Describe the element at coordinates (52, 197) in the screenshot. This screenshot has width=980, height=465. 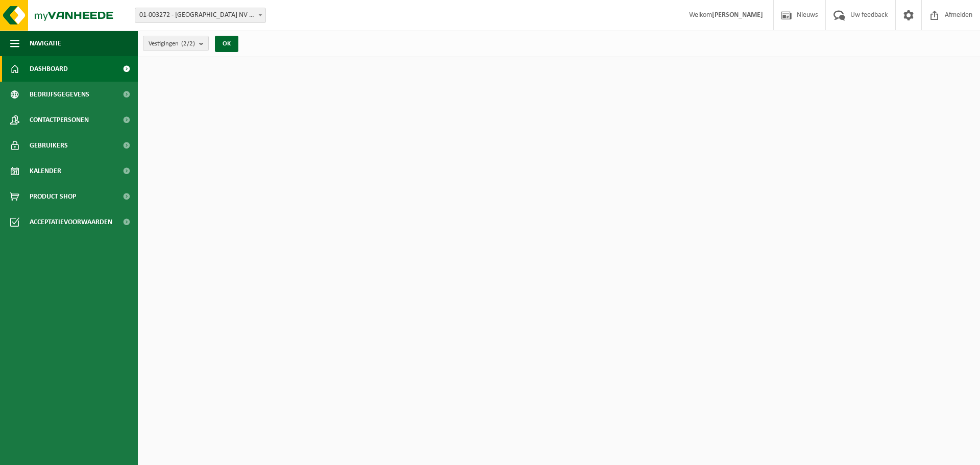
I see `span: Product Shop` at that location.